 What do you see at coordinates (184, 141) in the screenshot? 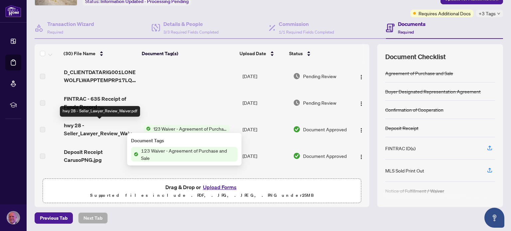
I see `div: Document Tags` at bounding box center [184, 141].